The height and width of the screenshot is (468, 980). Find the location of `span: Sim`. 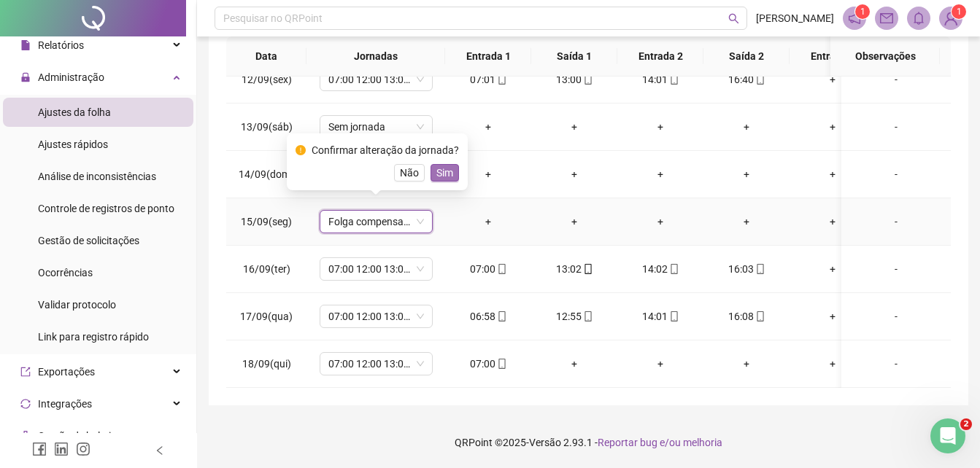

span: Sim is located at coordinates (444, 173).